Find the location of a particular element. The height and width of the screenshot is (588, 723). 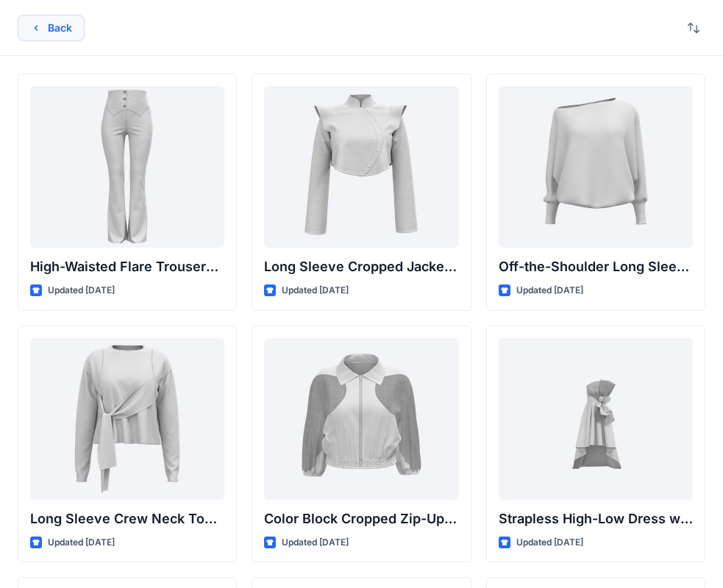

a: Color Block Cropped Zip-Up Jacket with Sheer Sleeves is located at coordinates (362, 419).